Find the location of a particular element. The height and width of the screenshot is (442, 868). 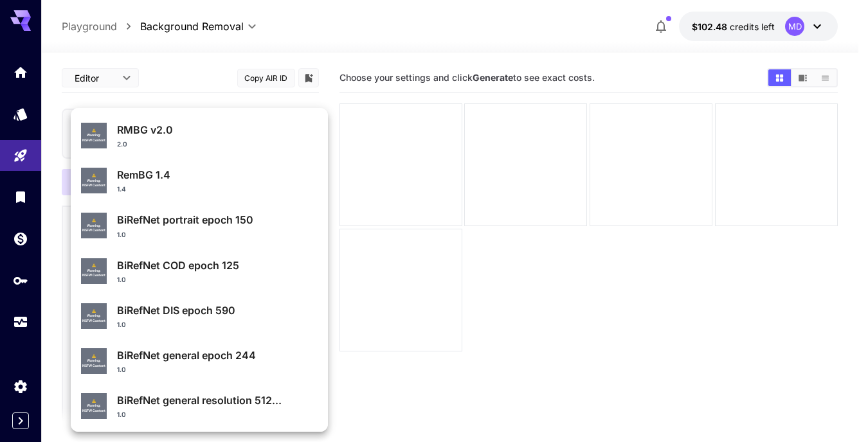

p: BiRefNet DIS epoch 590 is located at coordinates (217, 310).